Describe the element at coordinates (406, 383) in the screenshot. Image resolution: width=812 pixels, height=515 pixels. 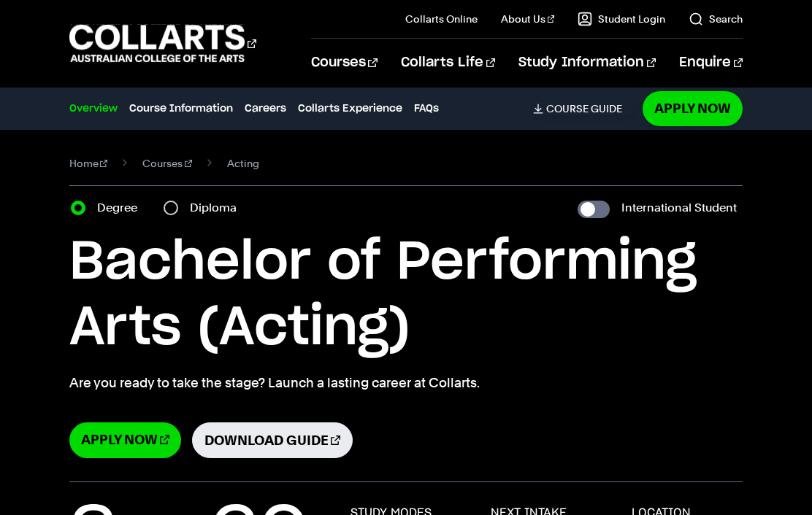
I see `p: Are you ready to take the stage? Launch a lasting career at Collarts.` at that location.